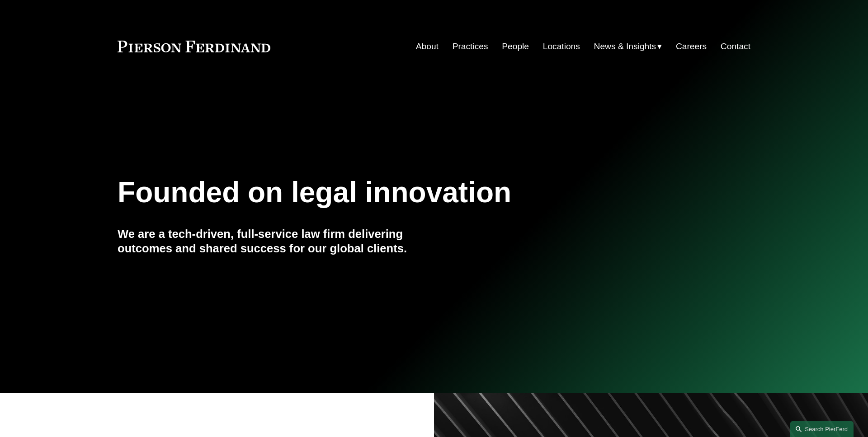 This screenshot has width=868, height=437. I want to click on a: Careers, so click(691, 47).